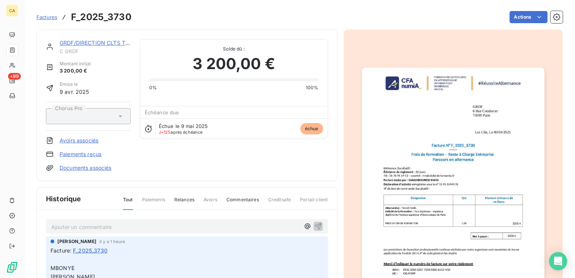 This screenshot has width=575, height=278. I want to click on span: Historique, so click(63, 198).